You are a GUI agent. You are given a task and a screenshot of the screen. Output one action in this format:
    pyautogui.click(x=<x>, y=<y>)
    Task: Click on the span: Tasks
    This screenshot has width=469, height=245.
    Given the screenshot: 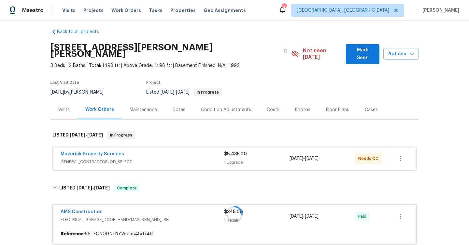 What is the action you would take?
    pyautogui.click(x=156, y=10)
    